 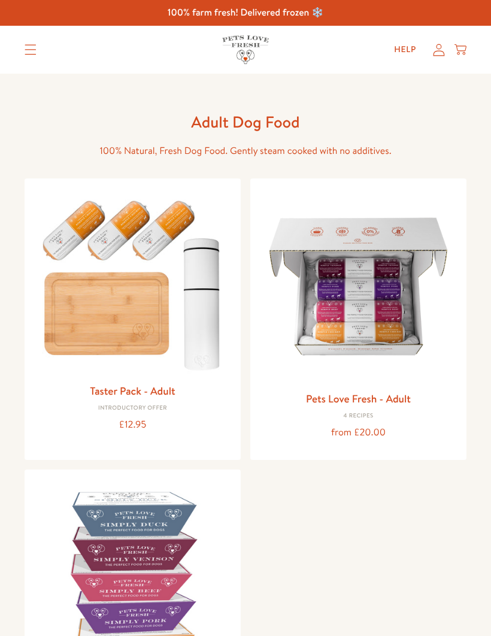 I want to click on div: £12.95, so click(x=132, y=424).